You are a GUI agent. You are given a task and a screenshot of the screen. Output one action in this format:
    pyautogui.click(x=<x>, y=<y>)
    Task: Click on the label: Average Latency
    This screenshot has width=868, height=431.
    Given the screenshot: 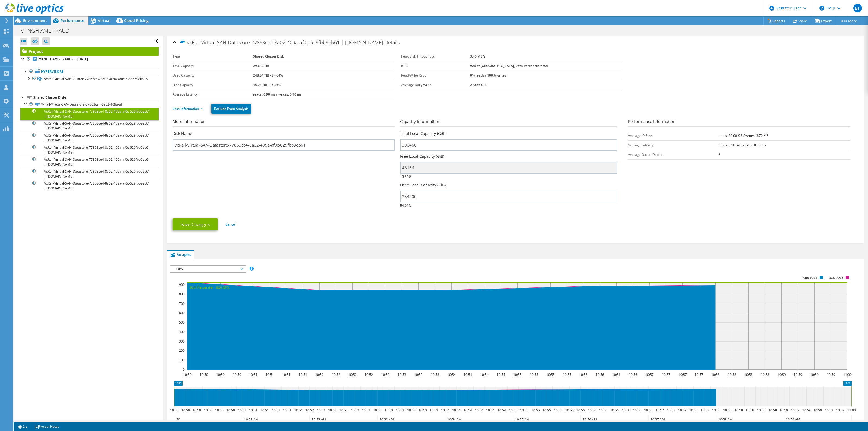 What is the action you would take?
    pyautogui.click(x=212, y=94)
    